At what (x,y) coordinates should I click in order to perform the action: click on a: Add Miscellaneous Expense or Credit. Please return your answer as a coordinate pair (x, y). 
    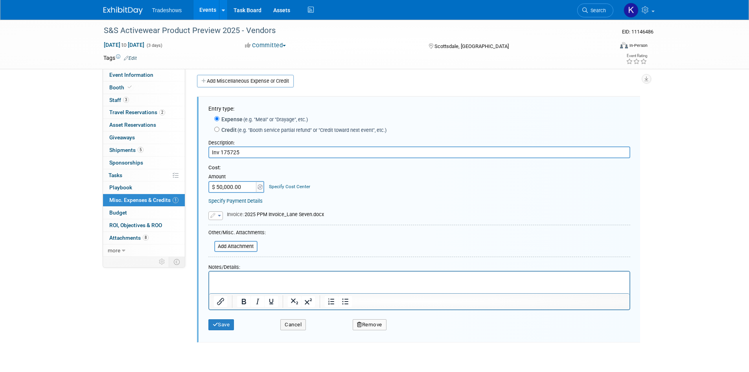
    Looking at the image, I should click on (245, 81).